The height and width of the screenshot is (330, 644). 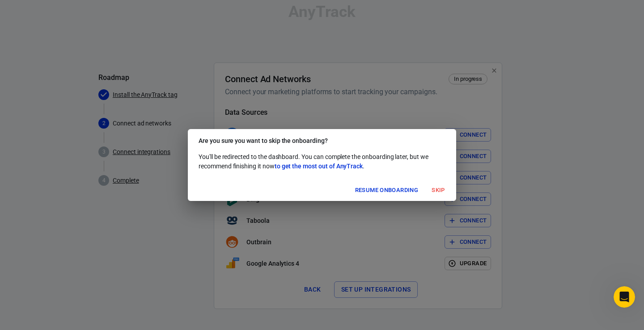 I want to click on button: Resume onboarding, so click(x=386, y=190).